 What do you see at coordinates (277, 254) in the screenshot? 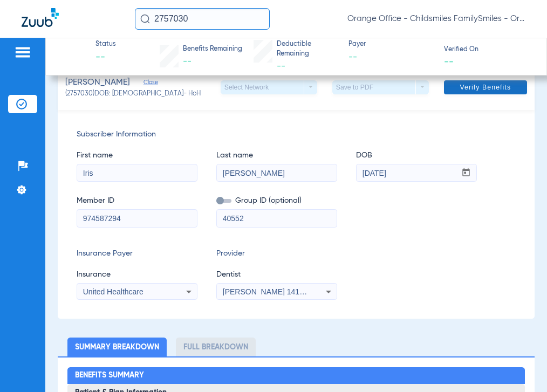
I see `span: Provider` at bounding box center [277, 254].